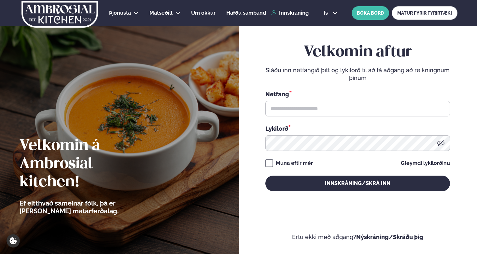  Describe the element at coordinates (161, 13) in the screenshot. I see `span: Matseðill` at that location.